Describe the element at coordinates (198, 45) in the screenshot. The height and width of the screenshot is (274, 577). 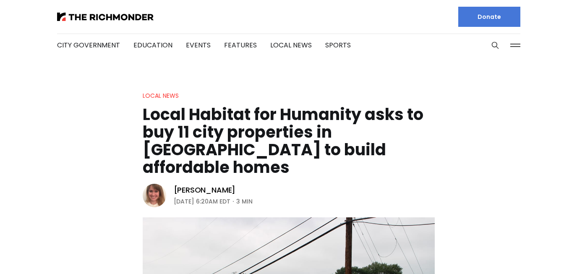
I see `a: Events` at that location.